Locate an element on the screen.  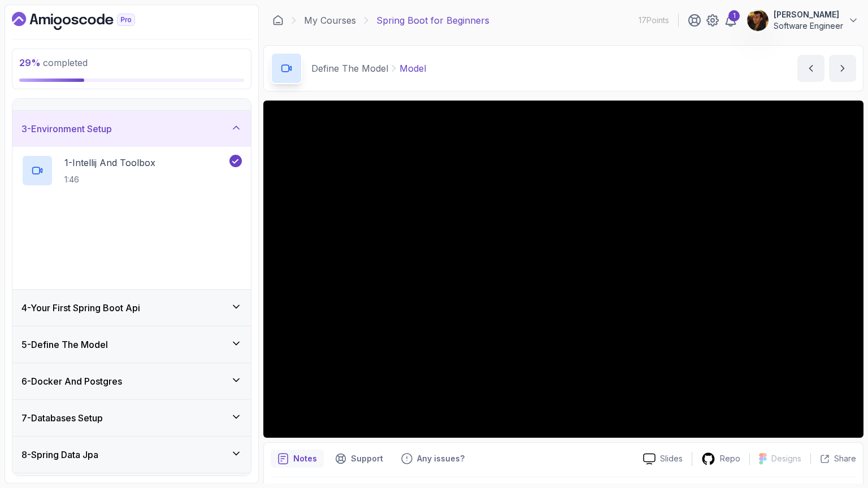
p: Software Engineer is located at coordinates (808, 26).